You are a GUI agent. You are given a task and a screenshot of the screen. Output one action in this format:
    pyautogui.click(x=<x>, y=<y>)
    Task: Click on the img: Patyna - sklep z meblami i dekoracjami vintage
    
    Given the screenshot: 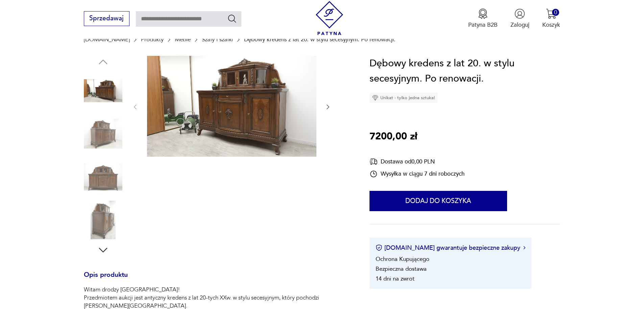 What is the action you would take?
    pyautogui.click(x=330, y=18)
    